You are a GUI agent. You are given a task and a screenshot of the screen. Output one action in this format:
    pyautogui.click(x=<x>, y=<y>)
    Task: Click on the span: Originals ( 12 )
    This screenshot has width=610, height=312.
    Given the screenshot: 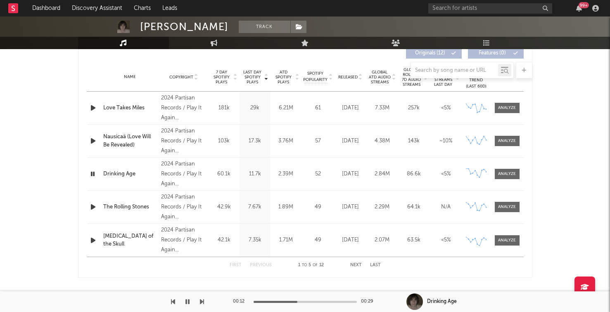 What is the action you would take?
    pyautogui.click(x=430, y=53)
    